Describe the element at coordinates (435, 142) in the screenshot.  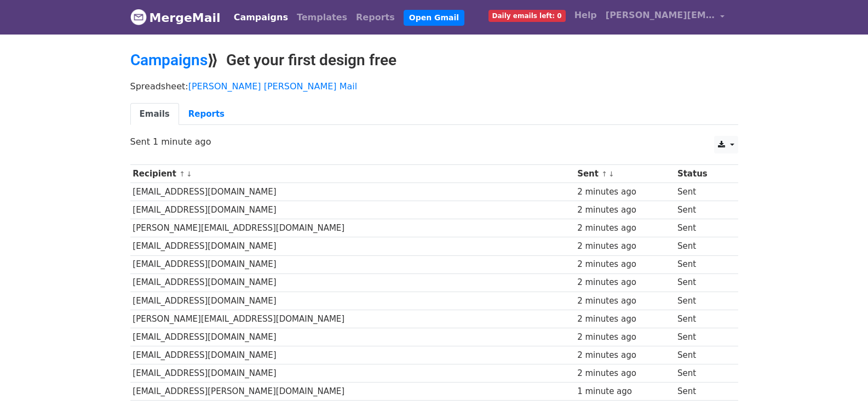
I see `p: Sent 1 minute ago` at that location.